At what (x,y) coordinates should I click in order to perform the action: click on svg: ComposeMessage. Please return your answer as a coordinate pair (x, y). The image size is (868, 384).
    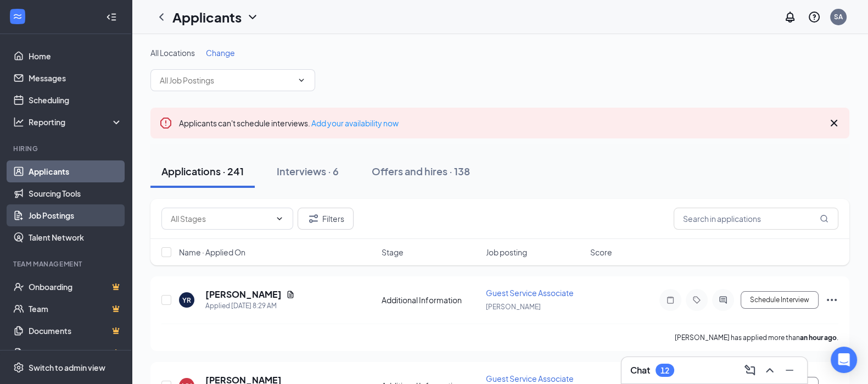
    Looking at the image, I should click on (750, 370).